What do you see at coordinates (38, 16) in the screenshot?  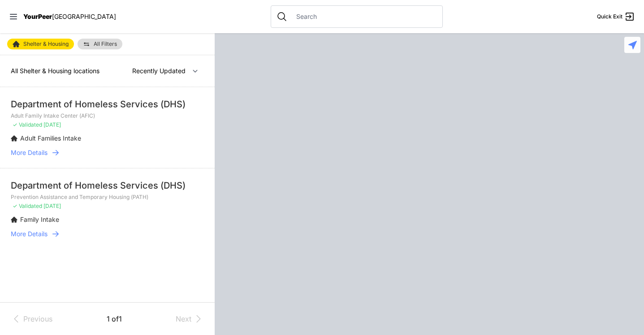 I see `span: YourPeer` at bounding box center [38, 16].